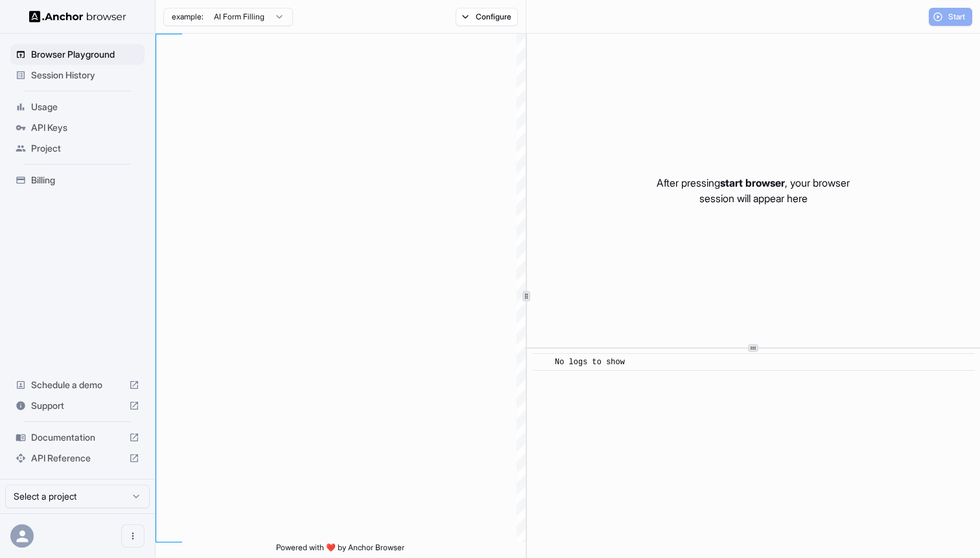 The width and height of the screenshot is (980, 558). I want to click on div: Schedule a demo, so click(77, 385).